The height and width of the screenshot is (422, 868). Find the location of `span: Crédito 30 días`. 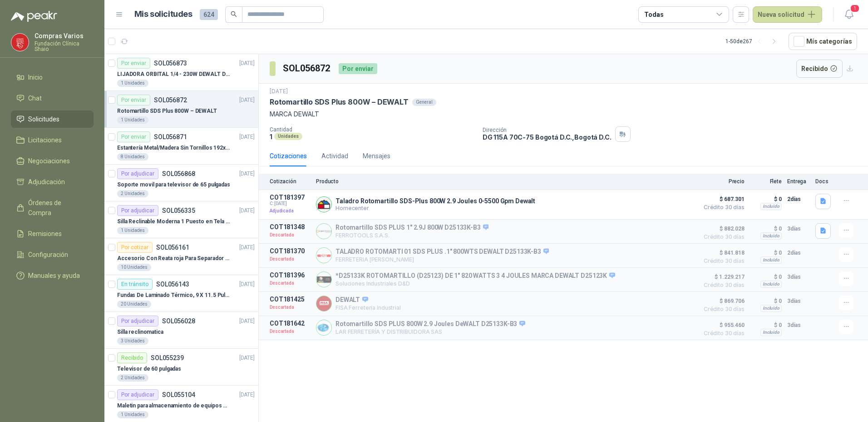

span: Crédito 30 días is located at coordinates (722, 207).